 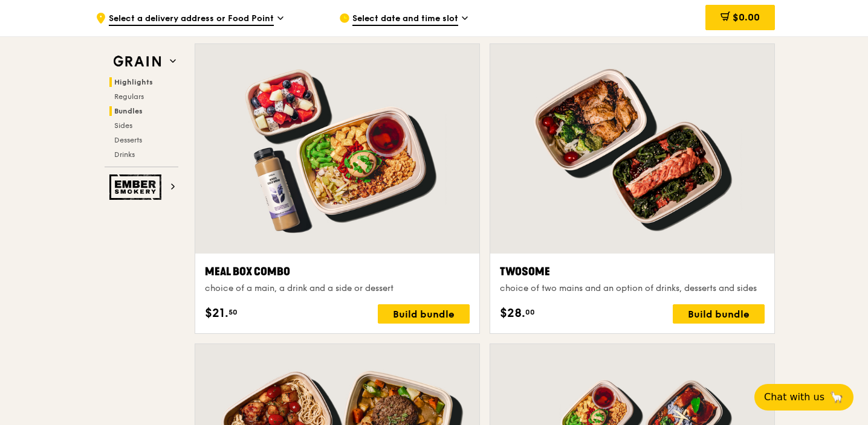 I want to click on span: $21., so click(x=216, y=314).